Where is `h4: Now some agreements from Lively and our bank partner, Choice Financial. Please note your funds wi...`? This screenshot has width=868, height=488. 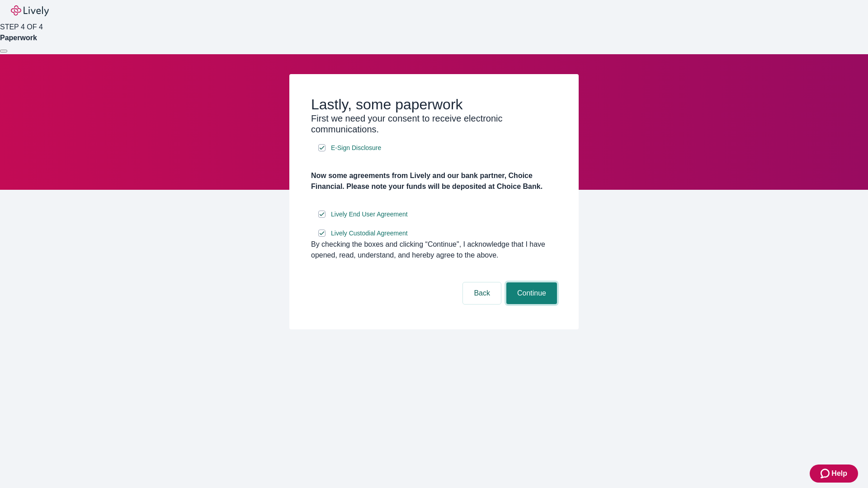
h4: Now some agreements from Lively and our bank partner, Choice Financial. Please note your funds wi... is located at coordinates (434, 181).